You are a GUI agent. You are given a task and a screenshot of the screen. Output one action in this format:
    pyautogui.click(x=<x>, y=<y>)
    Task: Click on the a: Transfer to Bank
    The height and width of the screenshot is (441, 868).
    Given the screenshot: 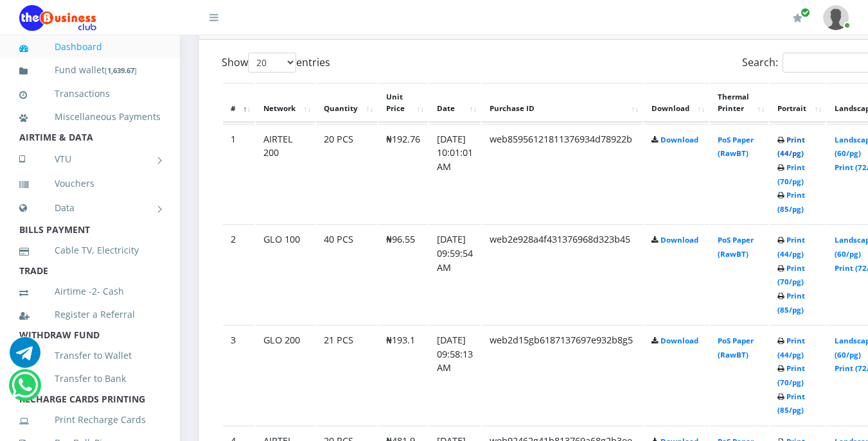 What is the action you would take?
    pyautogui.click(x=90, y=379)
    